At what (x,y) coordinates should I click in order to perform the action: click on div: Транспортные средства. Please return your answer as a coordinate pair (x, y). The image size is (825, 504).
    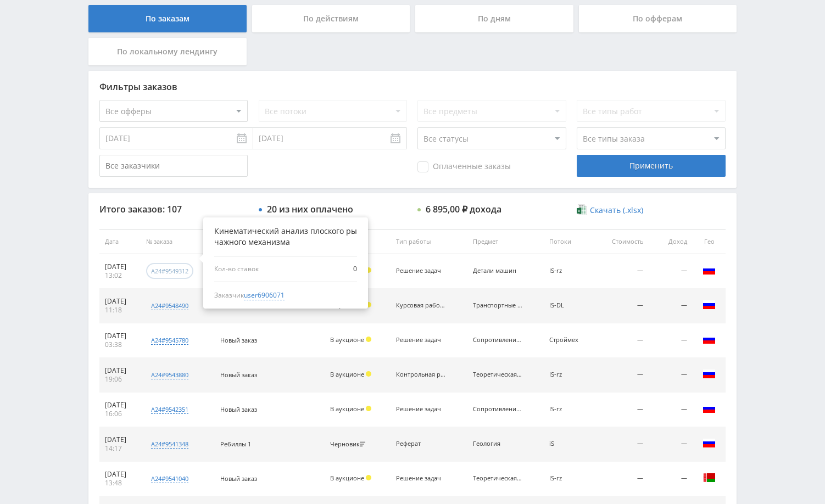
    Looking at the image, I should click on (498, 305).